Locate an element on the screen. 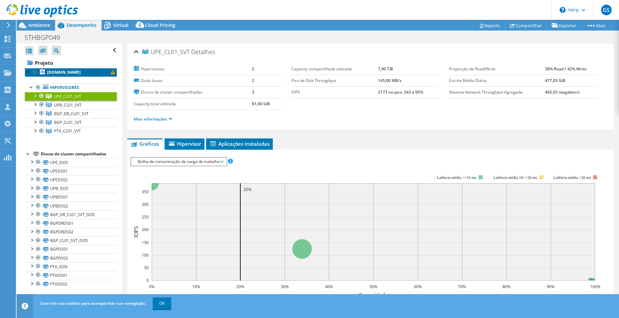  b: 58% Read / 42% Write is located at coordinates (566, 69).